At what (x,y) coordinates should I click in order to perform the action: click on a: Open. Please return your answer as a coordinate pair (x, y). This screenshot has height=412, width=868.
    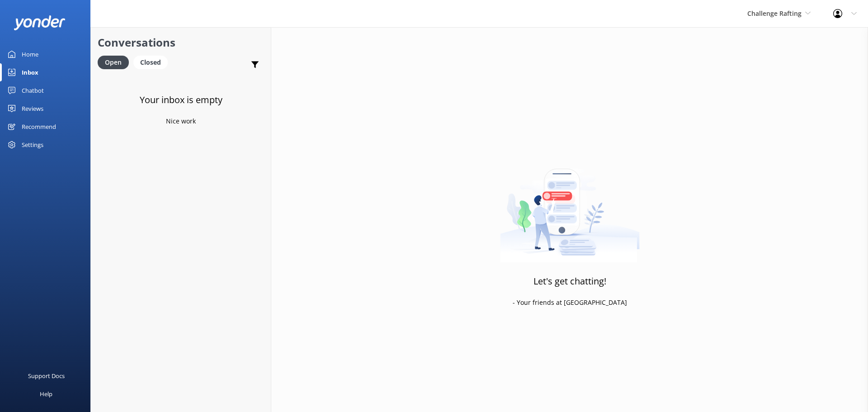
    Looking at the image, I should click on (115, 62).